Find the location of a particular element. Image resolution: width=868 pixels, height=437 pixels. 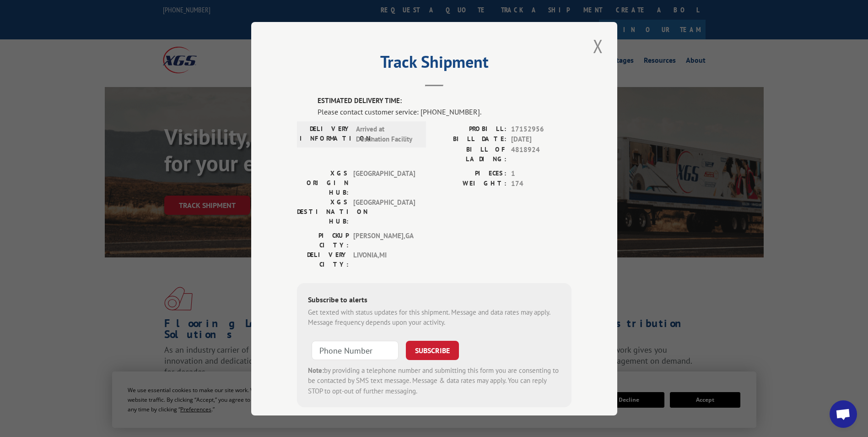

label: XGS DESTINATION HUB: is located at coordinates (322, 211).